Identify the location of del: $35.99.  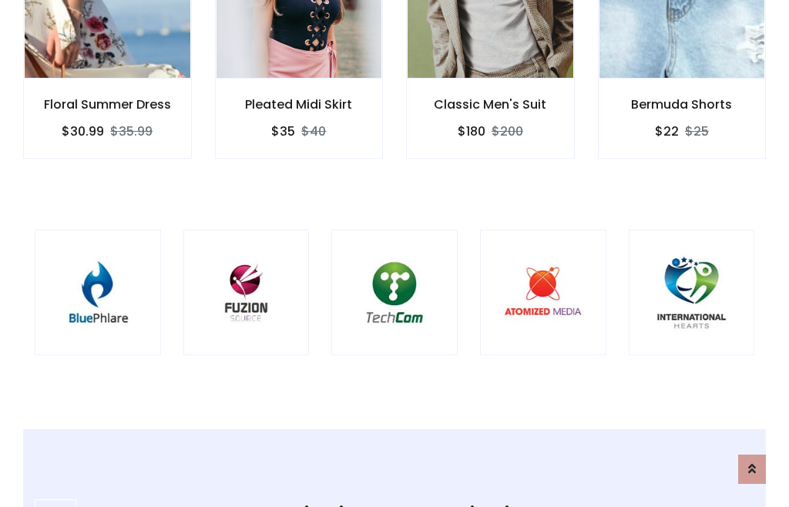
(131, 131).